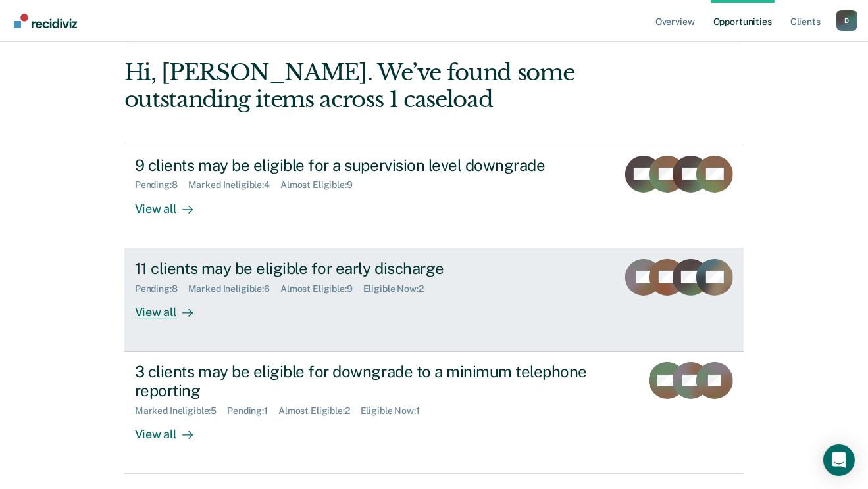  What do you see at coordinates (234, 185) in the screenshot?
I see `div: Marked Ineligible : 4` at bounding box center [234, 185].